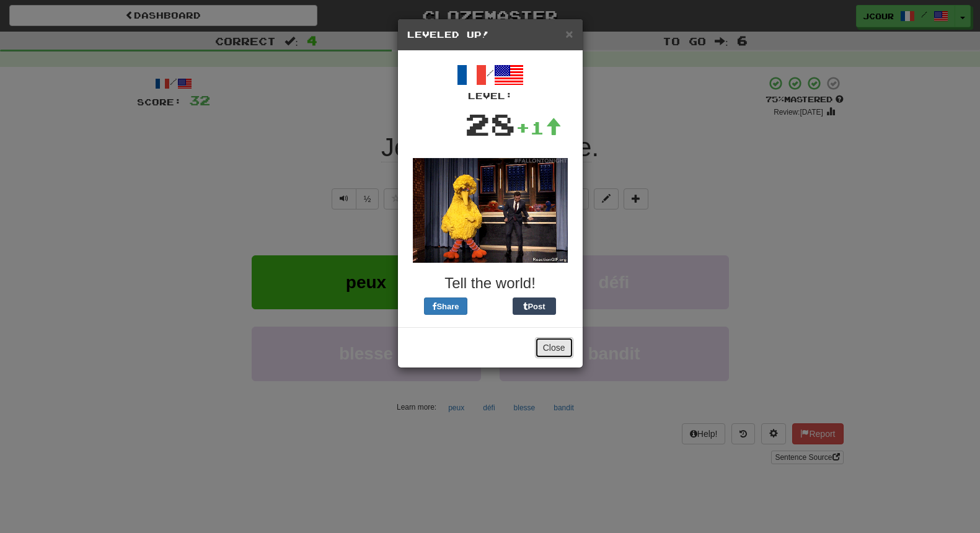  Describe the element at coordinates (490, 210) in the screenshot. I see `img: big-bird-dfe9672fae860091fcf6a06443af7cad9ede96569e196c6f5e6e39cc9ba8cdde.gif` at that location.